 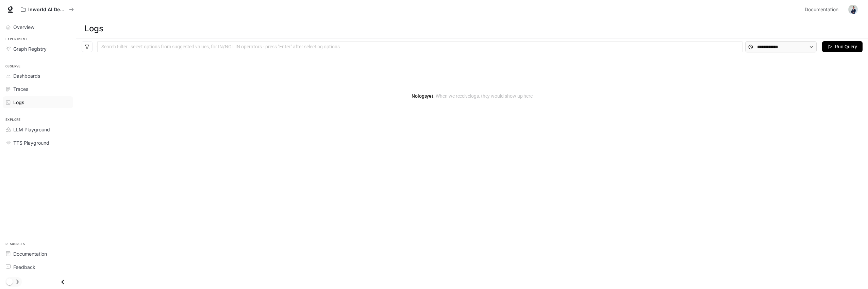 What do you see at coordinates (27, 76) in the screenshot?
I see `span: Dashboards` at bounding box center [27, 76].